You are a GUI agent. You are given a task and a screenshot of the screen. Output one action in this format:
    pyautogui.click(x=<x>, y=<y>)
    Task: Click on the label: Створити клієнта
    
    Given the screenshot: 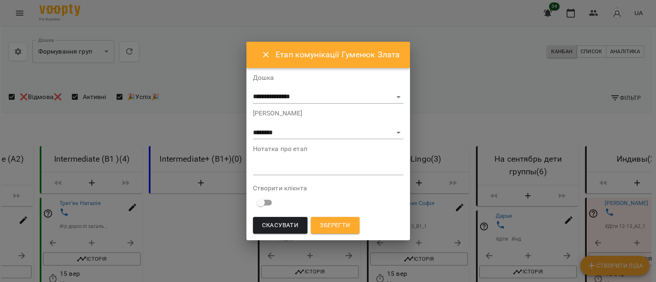 What is the action you would take?
    pyautogui.click(x=328, y=189)
    